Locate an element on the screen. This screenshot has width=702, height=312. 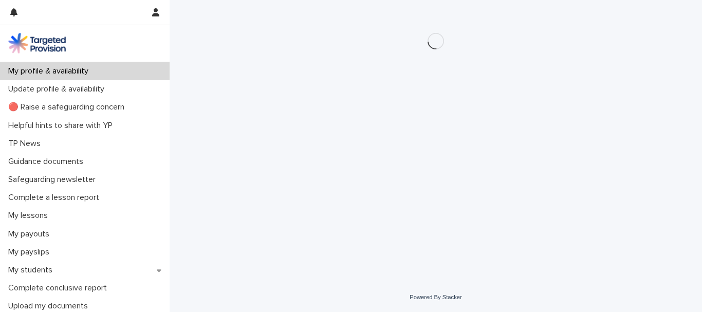
p: My students is located at coordinates (32, 270).